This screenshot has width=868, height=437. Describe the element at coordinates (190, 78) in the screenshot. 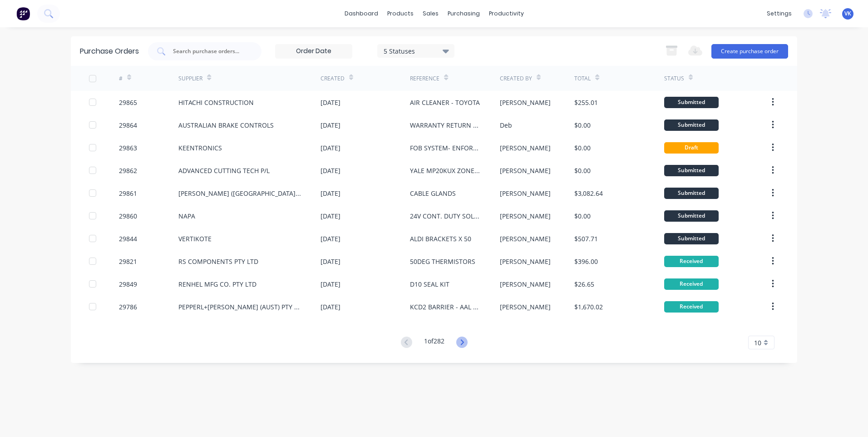

I see `div: Supplier` at that location.